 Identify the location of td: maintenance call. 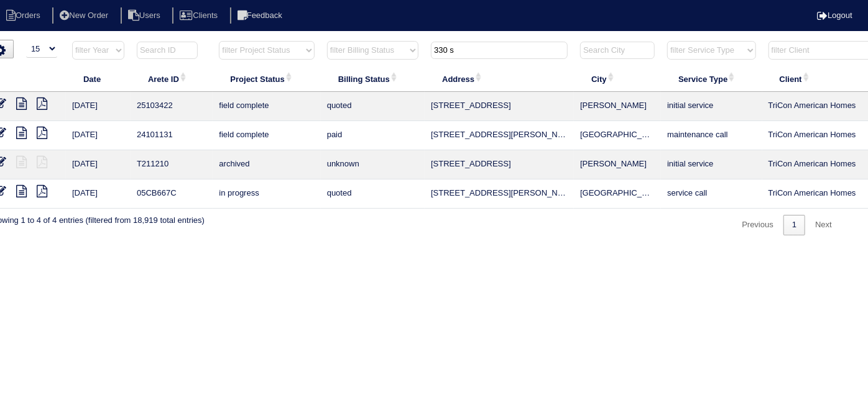
(712, 136).